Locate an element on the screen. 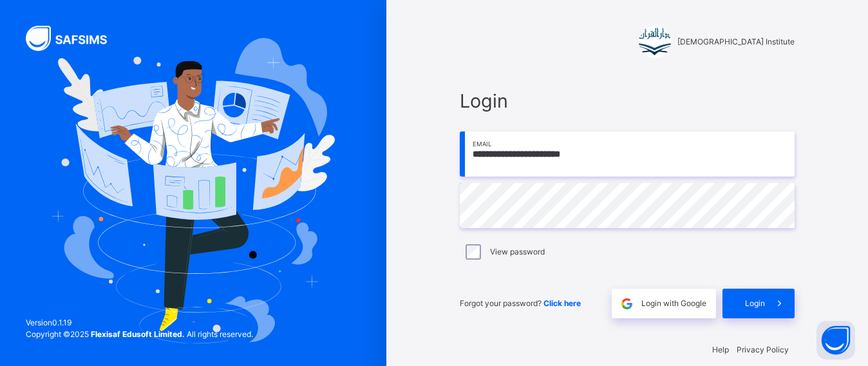 Image resolution: width=868 pixels, height=366 pixels. a: Click here is located at coordinates (562, 303).